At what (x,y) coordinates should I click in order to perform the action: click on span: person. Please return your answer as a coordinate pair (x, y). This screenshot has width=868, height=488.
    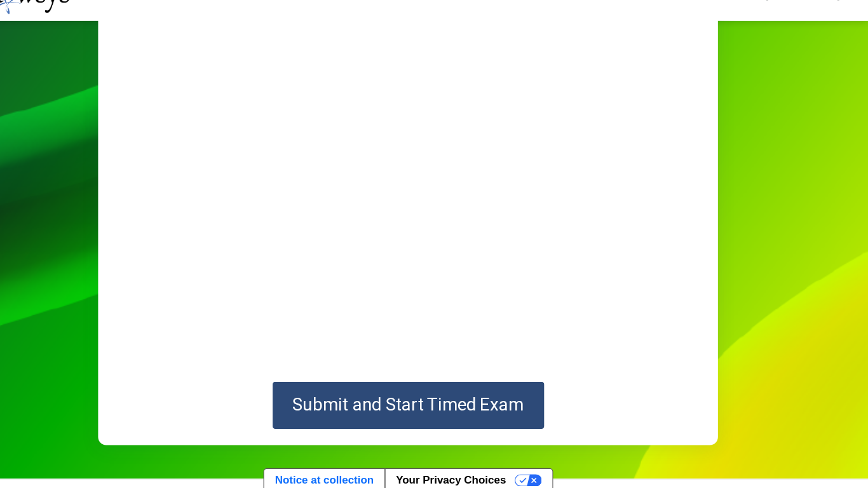
    Looking at the image, I should click on (761, 23).